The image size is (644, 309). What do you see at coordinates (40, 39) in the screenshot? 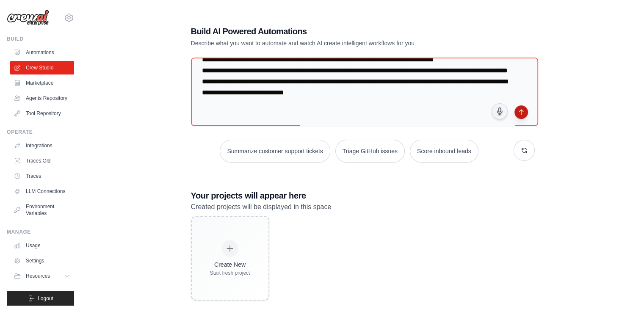
I see `div: Build` at bounding box center [40, 39].